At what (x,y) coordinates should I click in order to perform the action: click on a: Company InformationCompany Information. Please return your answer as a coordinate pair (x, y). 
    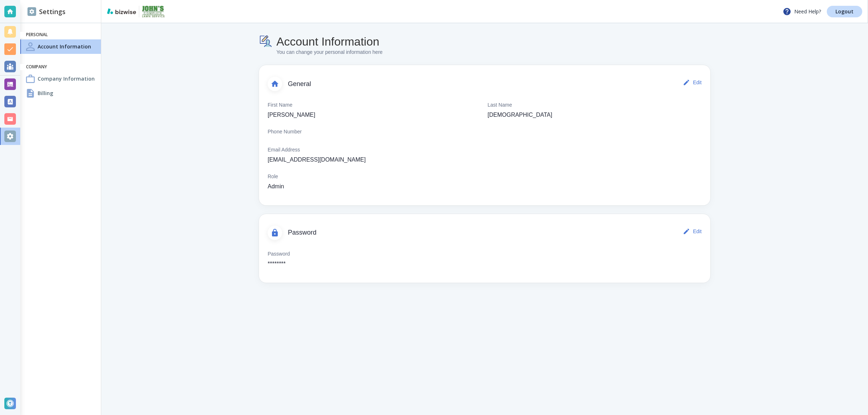
    Looking at the image, I should click on (60, 79).